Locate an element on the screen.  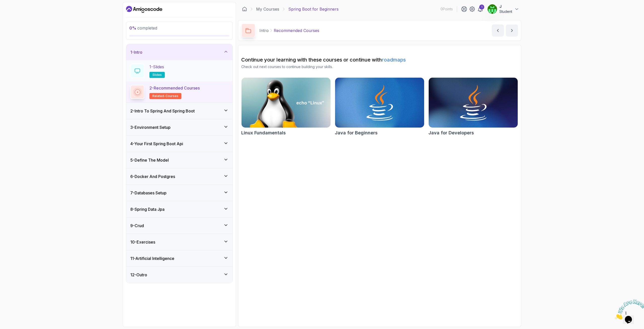
p: J is located at coordinates (506, 6).